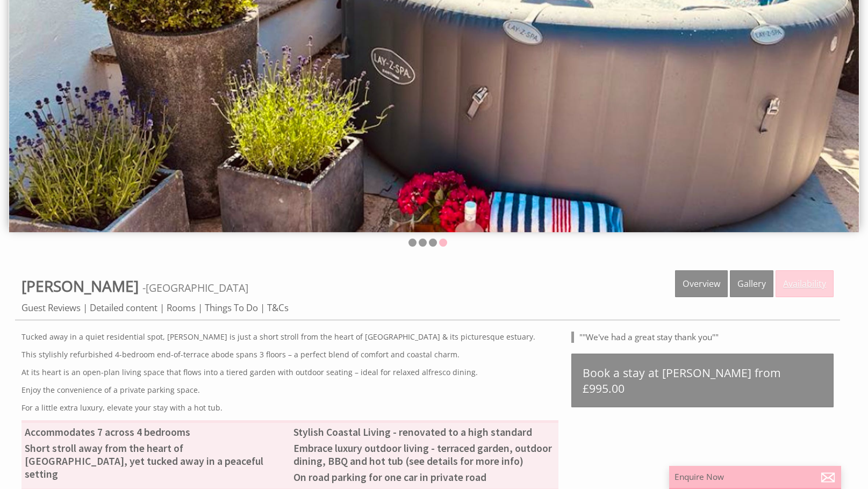  I want to click on p: For a little extra luxury, elevate your stay with a hot tub., so click(290, 407).